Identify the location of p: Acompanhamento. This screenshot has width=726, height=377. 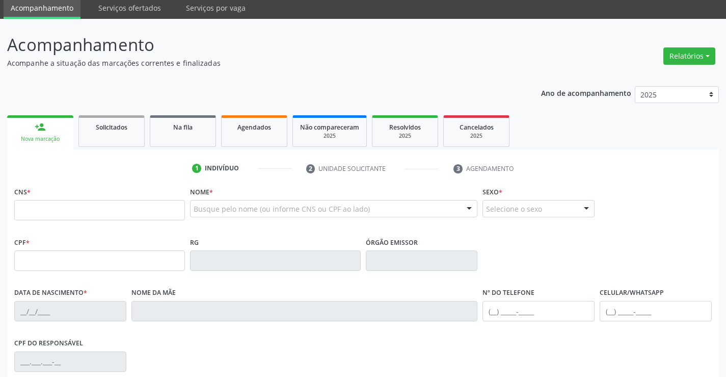
(256, 45).